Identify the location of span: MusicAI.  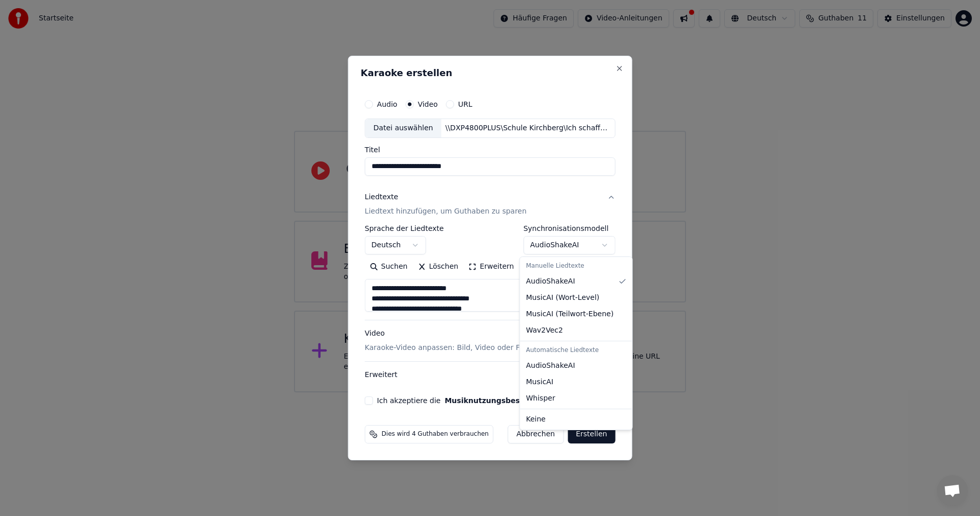
(540, 382).